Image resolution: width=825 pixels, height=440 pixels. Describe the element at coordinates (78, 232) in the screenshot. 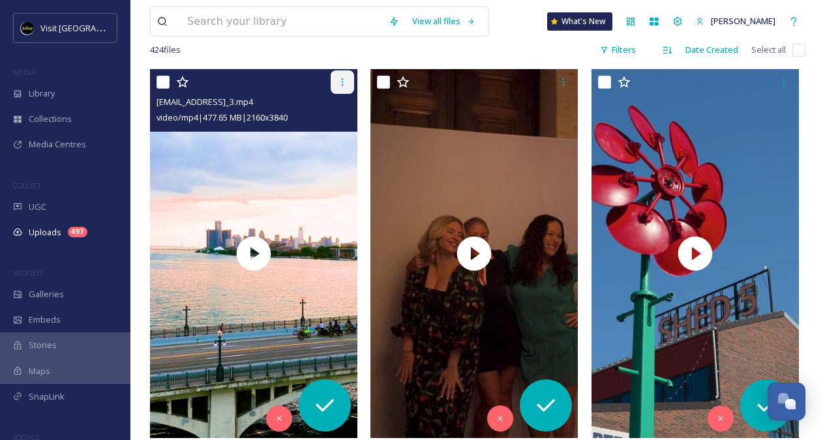

I see `div: 497` at that location.